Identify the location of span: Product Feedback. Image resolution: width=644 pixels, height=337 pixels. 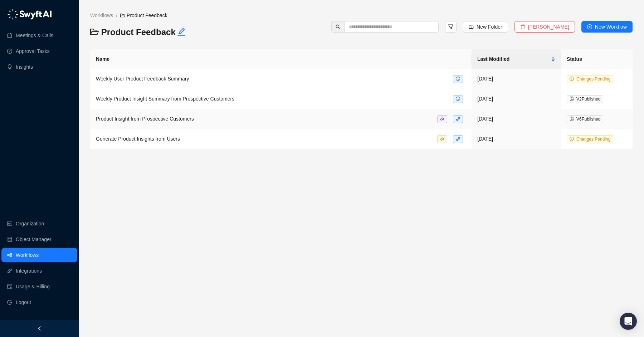
(144, 15).